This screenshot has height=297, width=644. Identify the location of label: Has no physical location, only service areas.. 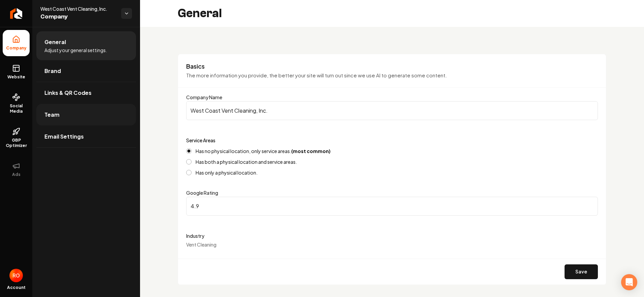
(263, 151).